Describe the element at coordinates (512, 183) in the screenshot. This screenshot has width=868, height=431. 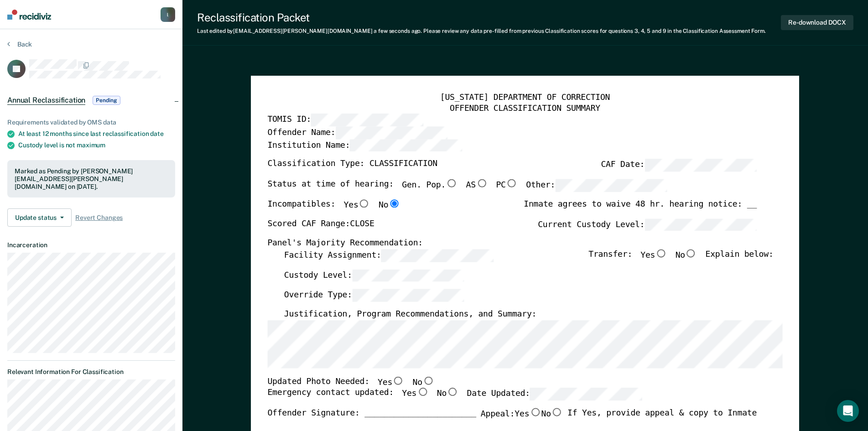
I see `input: PC` at that location.